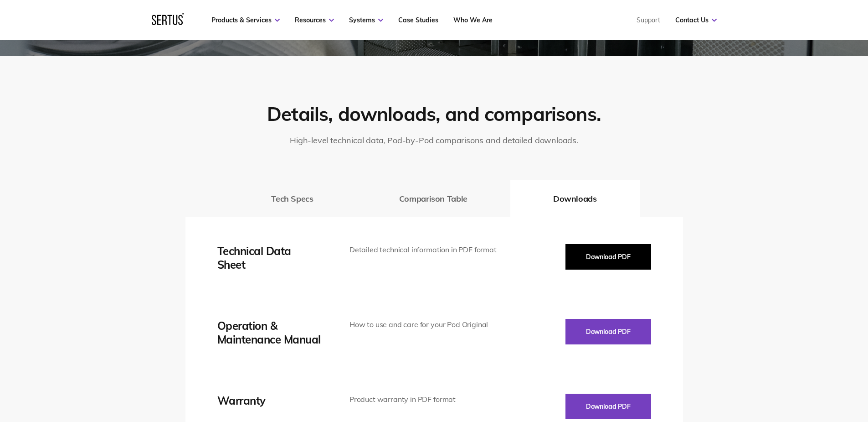  Describe the element at coordinates (786, 369) in the screenshot. I see `div: Chat Widget` at that location.